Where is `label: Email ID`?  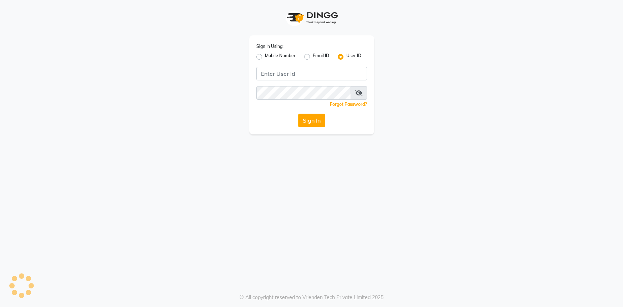
label: Email ID is located at coordinates (321, 57).